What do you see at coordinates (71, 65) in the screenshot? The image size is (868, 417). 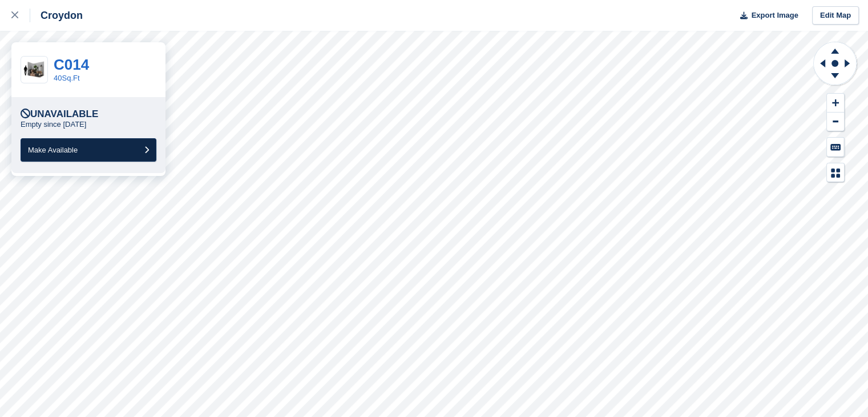 I see `a: C014` at bounding box center [71, 65].